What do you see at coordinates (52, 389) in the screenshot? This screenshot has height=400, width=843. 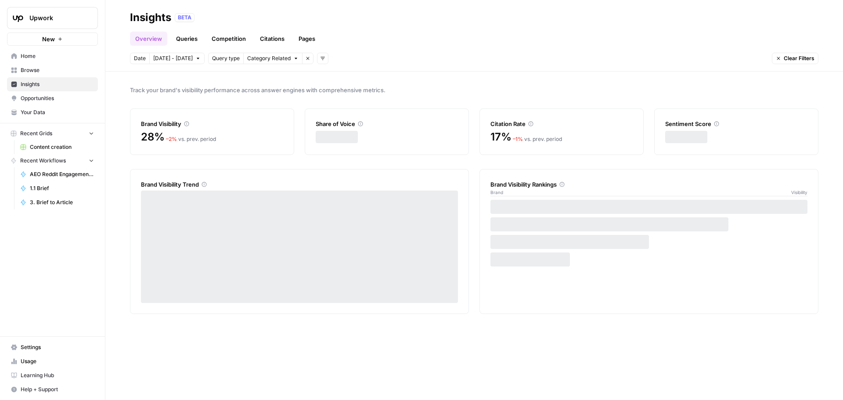 I see `button: Help + Support` at bounding box center [52, 389].